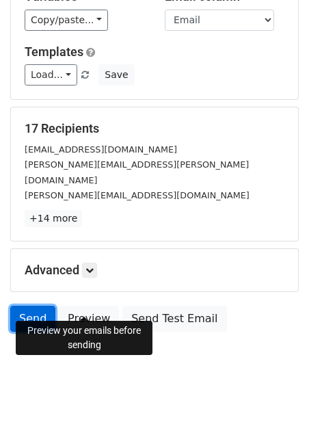  What do you see at coordinates (116, 75) in the screenshot?
I see `button: Save` at bounding box center [116, 75].